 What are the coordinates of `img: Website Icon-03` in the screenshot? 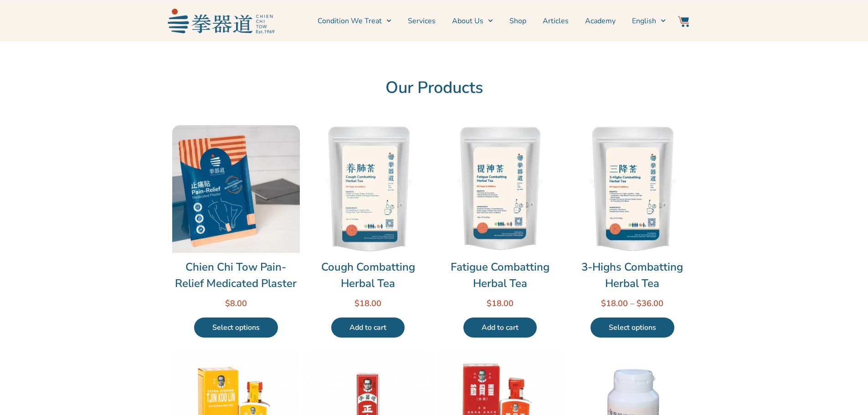 It's located at (684, 21).